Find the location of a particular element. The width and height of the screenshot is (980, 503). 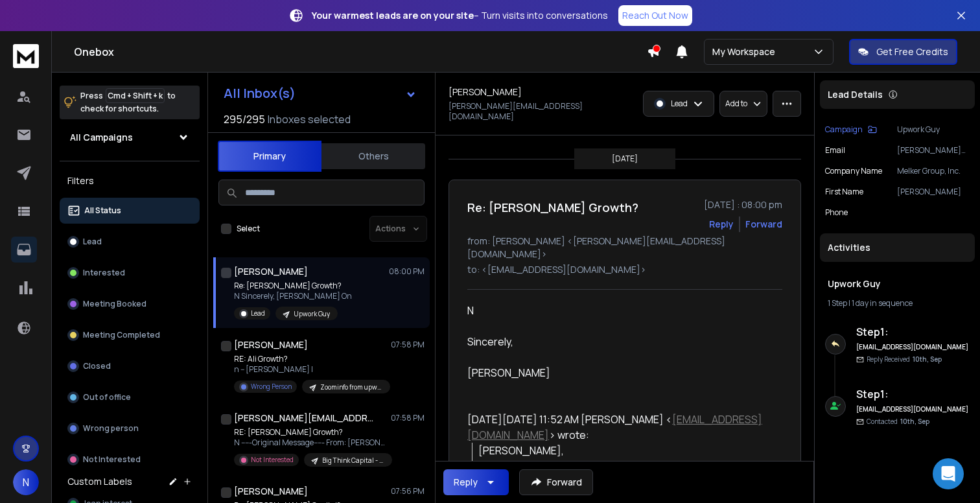

button: Forward is located at coordinates (556, 483).